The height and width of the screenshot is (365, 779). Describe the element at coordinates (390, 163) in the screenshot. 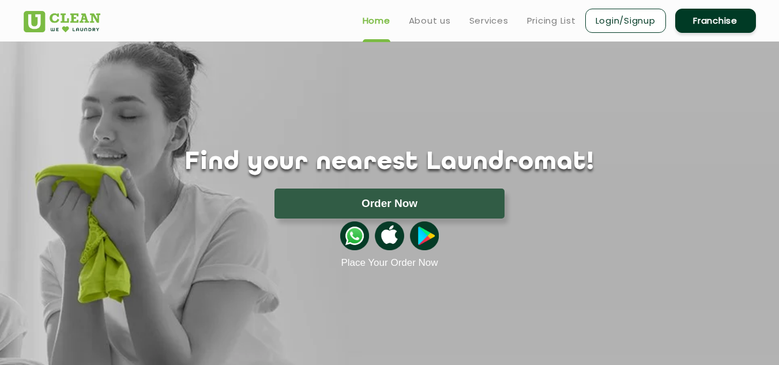

I see `h1: Find your nearest Laundromat!` at that location.